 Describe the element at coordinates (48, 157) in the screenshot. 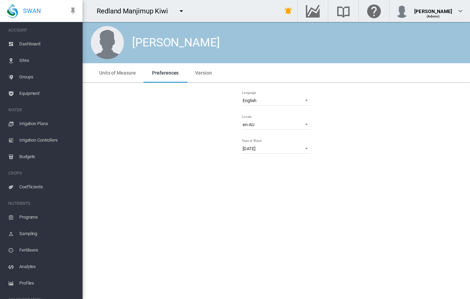

I see `span: Budgets` at that location.